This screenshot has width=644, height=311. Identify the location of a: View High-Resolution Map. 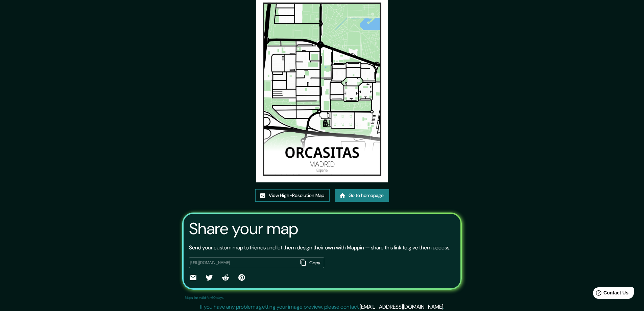
(293, 195).